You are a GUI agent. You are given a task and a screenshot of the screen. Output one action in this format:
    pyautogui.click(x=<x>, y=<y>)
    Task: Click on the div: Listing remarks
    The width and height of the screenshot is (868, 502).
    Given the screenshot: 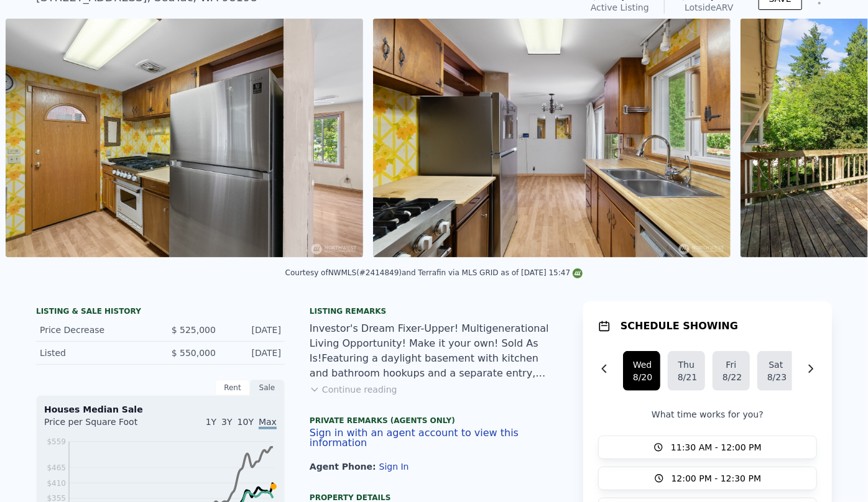 What is the action you would take?
    pyautogui.click(x=434, y=312)
    